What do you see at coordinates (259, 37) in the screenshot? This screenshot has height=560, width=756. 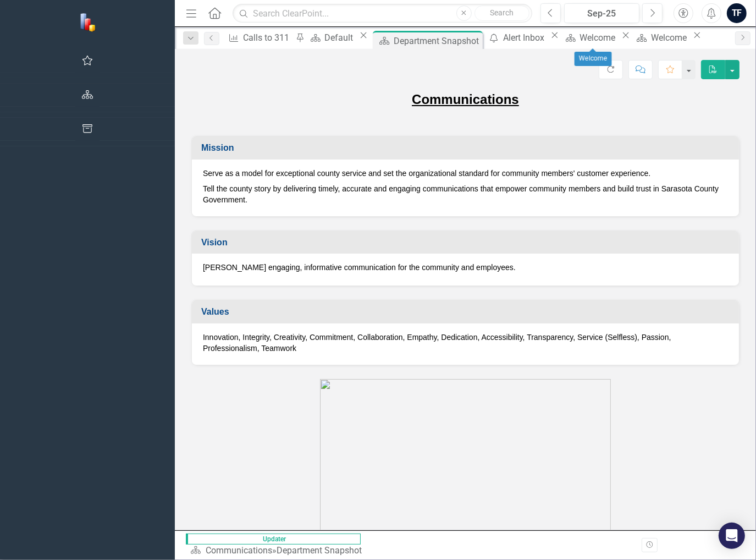 I see `a: Calls to 311` at bounding box center [259, 37].